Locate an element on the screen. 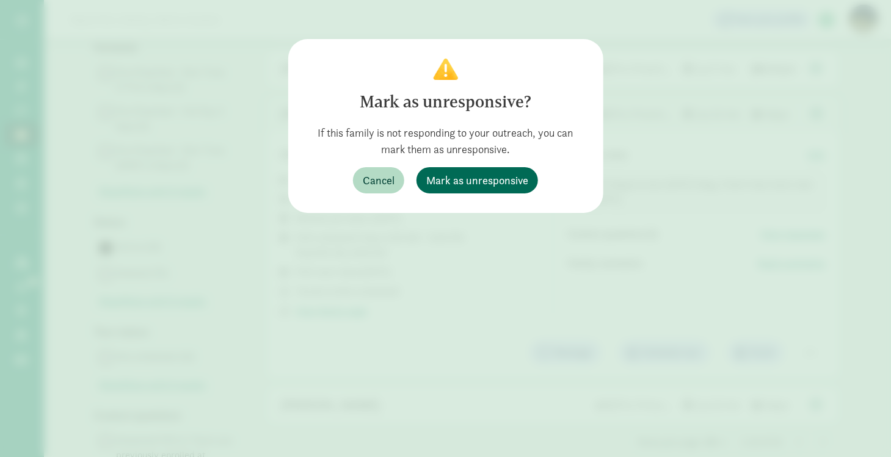  div: Mark as unresponsive? is located at coordinates (446, 102).